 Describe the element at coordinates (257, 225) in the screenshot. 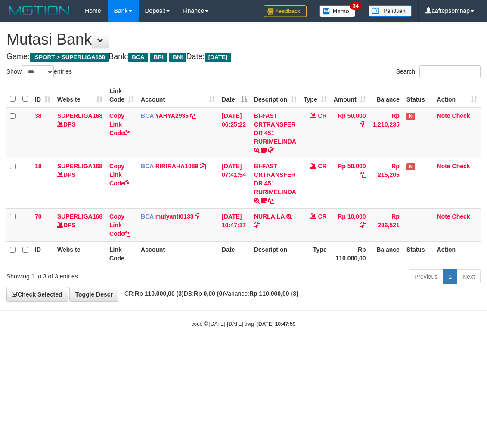

I see `a: Copy NURLAILA to clipboard` at that location.